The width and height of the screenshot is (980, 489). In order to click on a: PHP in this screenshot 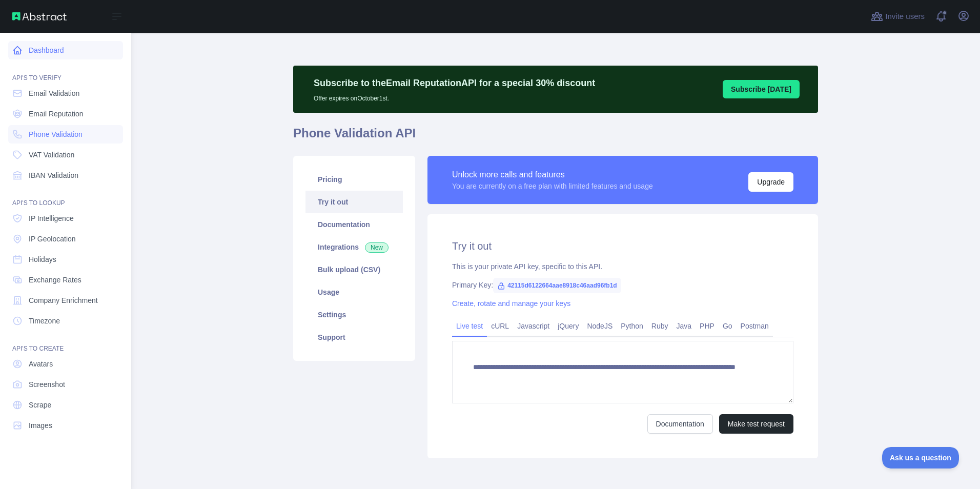, I will do `click(707, 326)`.